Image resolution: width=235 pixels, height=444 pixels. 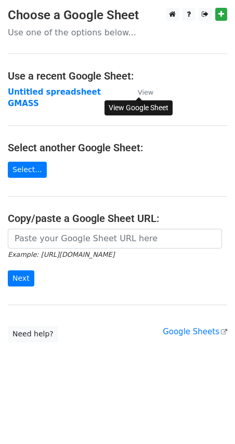 What do you see at coordinates (118, 15) in the screenshot?
I see `h3: Choose a Google Sheet` at bounding box center [118, 15].